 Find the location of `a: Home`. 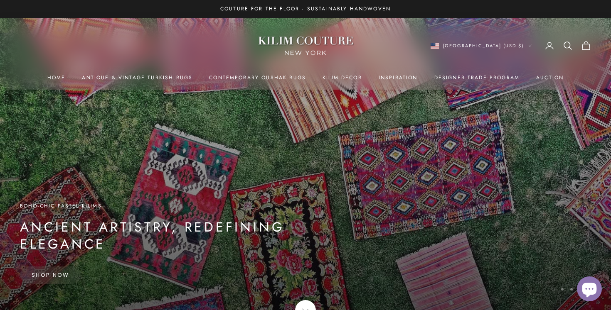

a: Home is located at coordinates (57, 78).